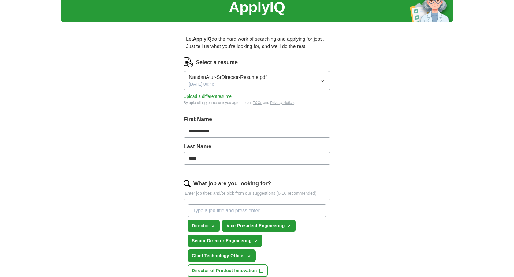  Describe the element at coordinates (202, 39) in the screenshot. I see `strong: ApplyIQ` at that location.